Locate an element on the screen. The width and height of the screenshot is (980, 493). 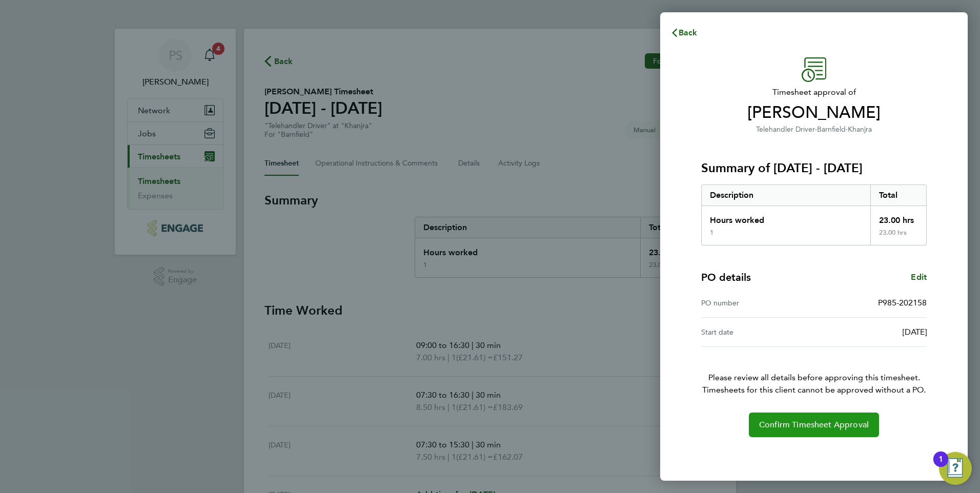
span: Edit is located at coordinates (918, 276).